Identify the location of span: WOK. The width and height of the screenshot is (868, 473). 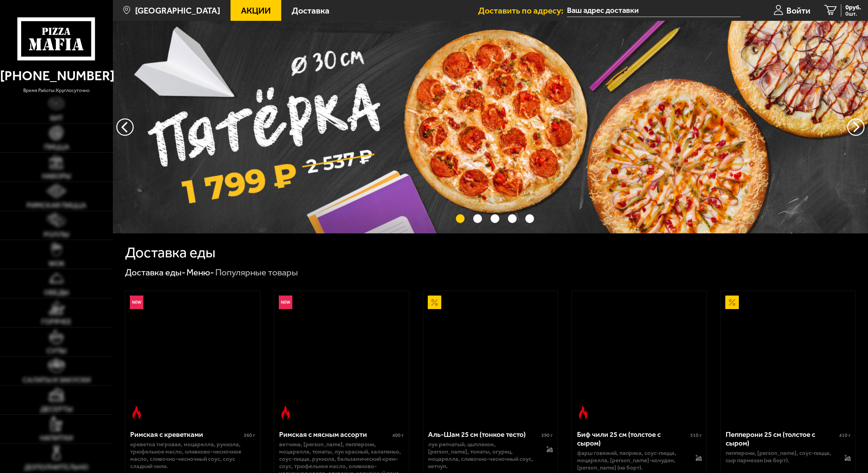
(56, 264).